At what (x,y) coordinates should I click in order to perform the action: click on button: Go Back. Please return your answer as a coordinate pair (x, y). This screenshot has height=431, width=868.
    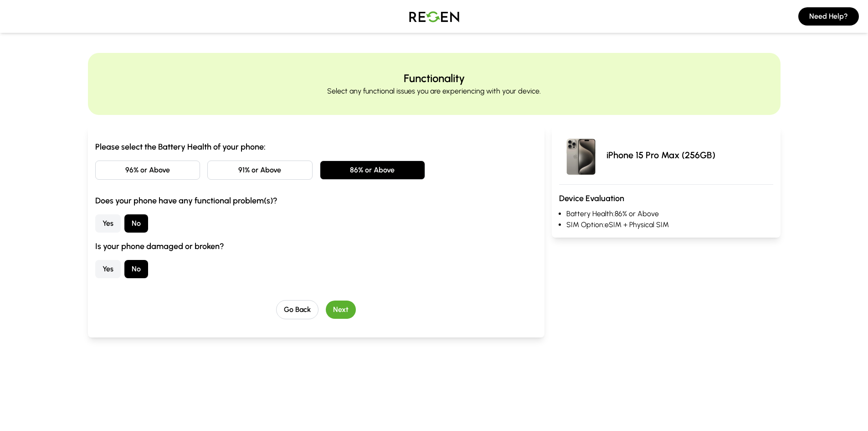
    Looking at the image, I should click on (297, 309).